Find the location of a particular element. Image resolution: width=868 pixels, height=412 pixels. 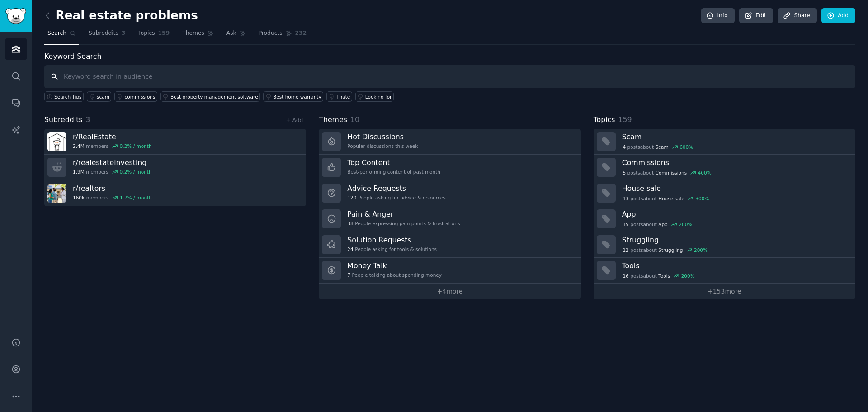

span: 13 is located at coordinates (625, 199).